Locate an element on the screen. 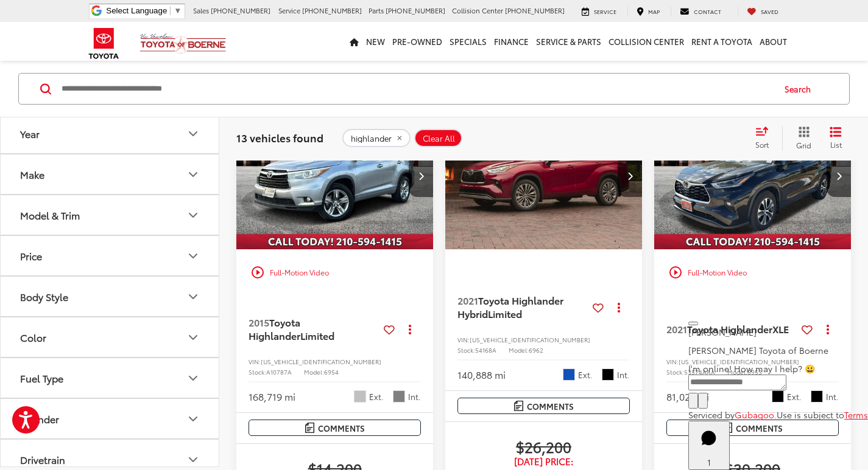  button: PricePrice is located at coordinates (110, 256).